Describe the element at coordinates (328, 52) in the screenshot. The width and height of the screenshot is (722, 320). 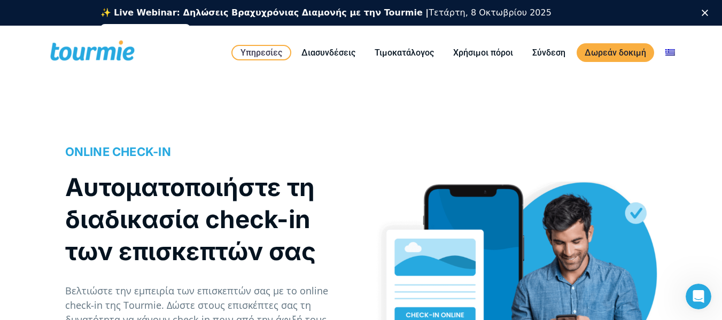
I see `a: Διασυνδέσεις` at that location.